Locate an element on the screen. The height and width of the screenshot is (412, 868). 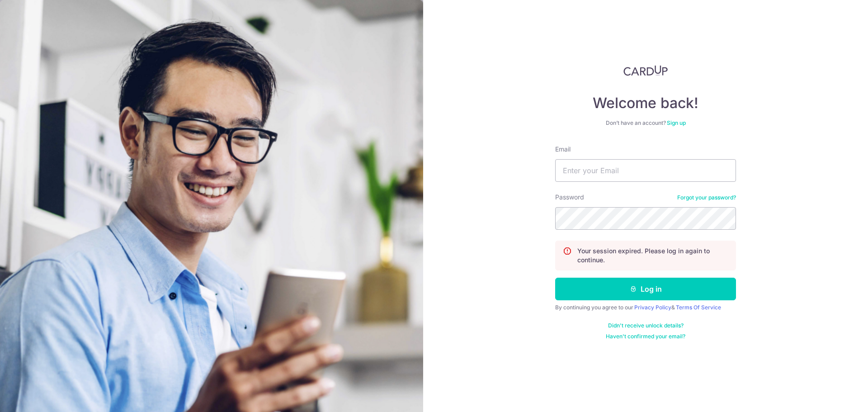
a: Haven't confirmed your email? is located at coordinates (646, 336).